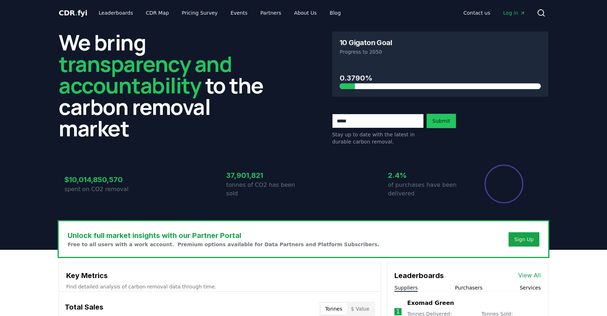  What do you see at coordinates (116, 13) in the screenshot?
I see `a: Leaderboards` at bounding box center [116, 13].